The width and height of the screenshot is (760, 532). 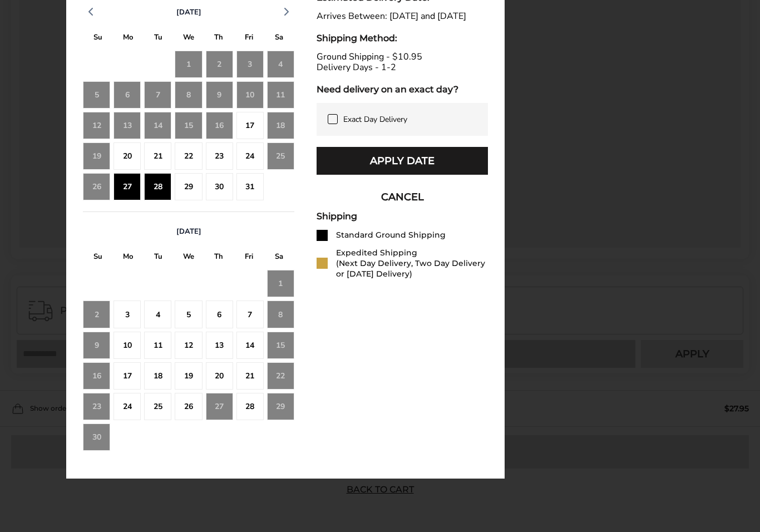 I want to click on div: Shipping, so click(x=402, y=216).